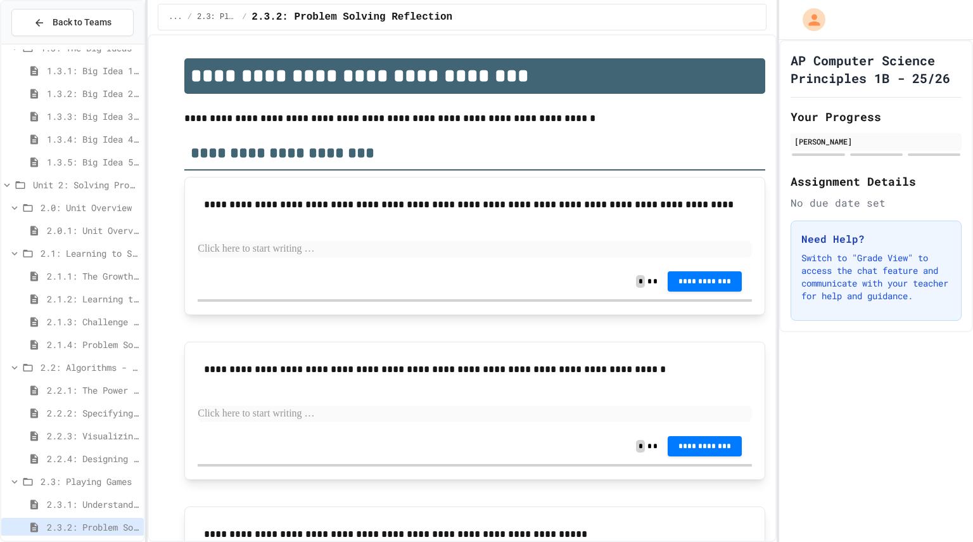  Describe the element at coordinates (876, 181) in the screenshot. I see `h2: Assignment Details` at that location.